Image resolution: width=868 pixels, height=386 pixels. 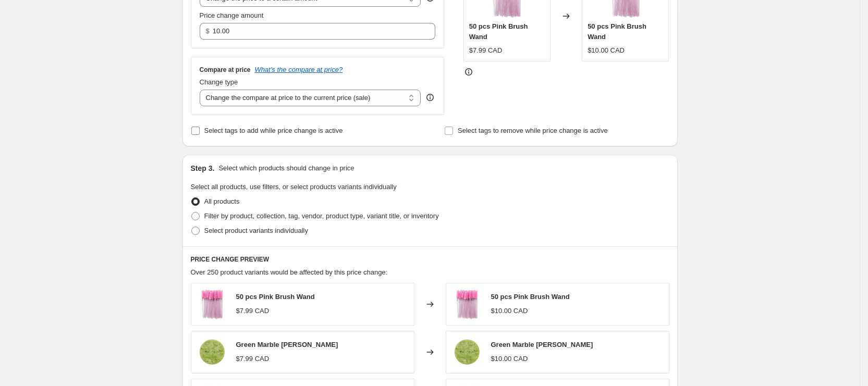 I want to click on h3: Compare at price, so click(x=225, y=70).